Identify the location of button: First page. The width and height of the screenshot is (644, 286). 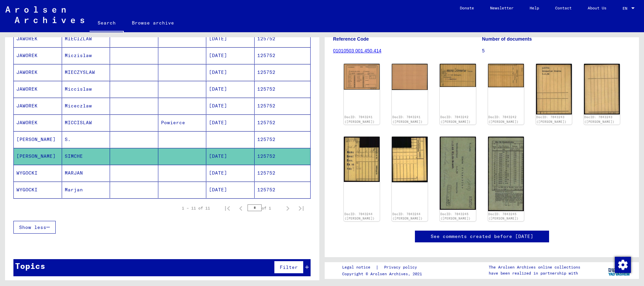
(228, 208).